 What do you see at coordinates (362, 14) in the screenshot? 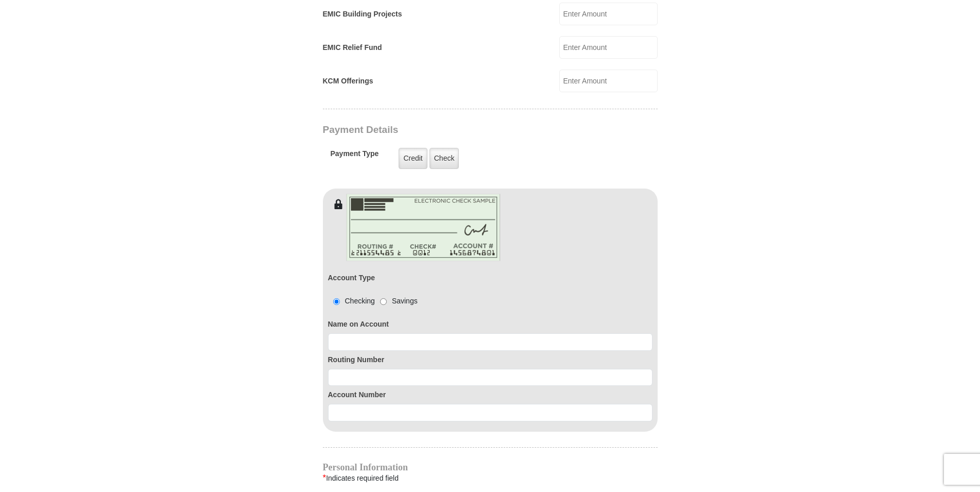
I see `label: EMIC Building Projects` at bounding box center [362, 14].